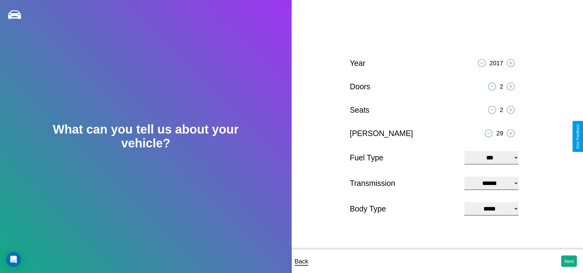  What do you see at coordinates (497, 63) in the screenshot?
I see `p: 2017` at bounding box center [497, 63].